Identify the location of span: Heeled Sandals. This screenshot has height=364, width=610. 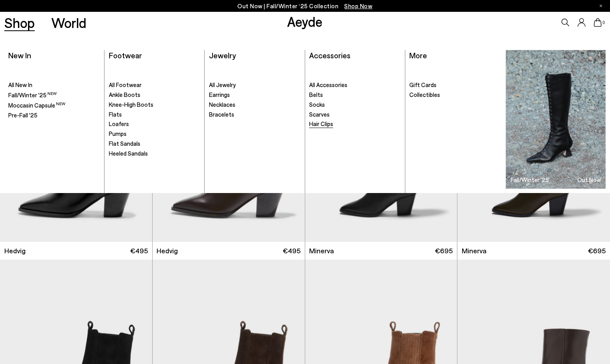
(128, 153).